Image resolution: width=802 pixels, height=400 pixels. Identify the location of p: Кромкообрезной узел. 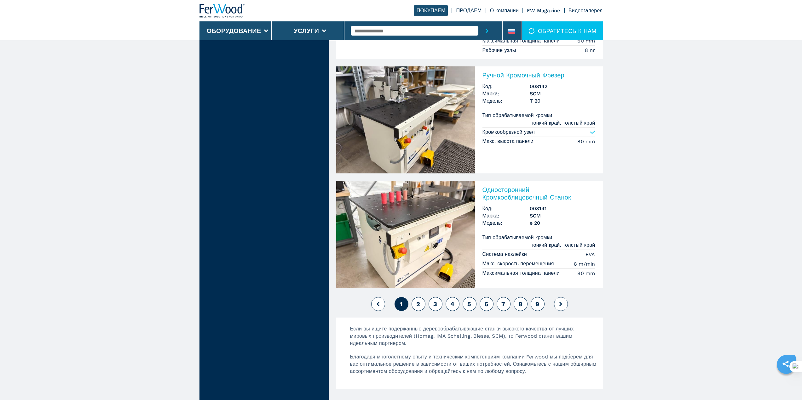
(509, 132).